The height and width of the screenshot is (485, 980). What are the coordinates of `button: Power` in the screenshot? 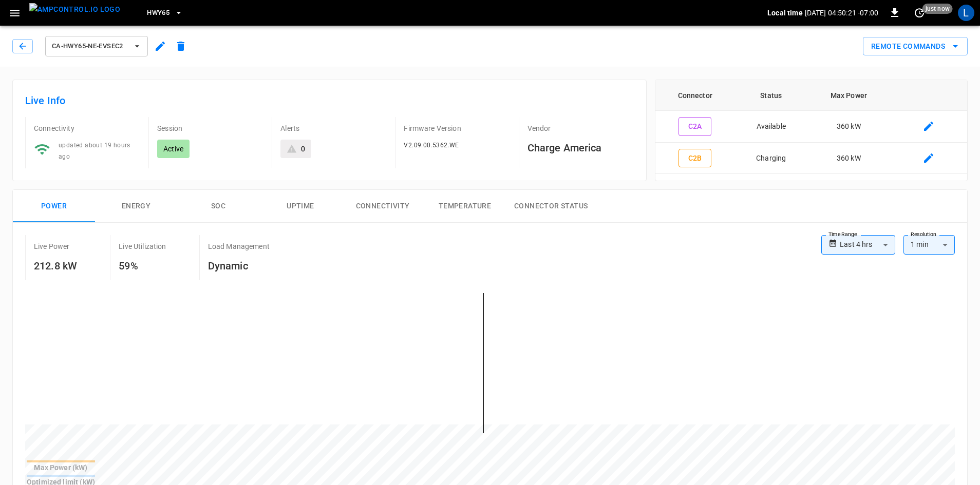 It's located at (54, 206).